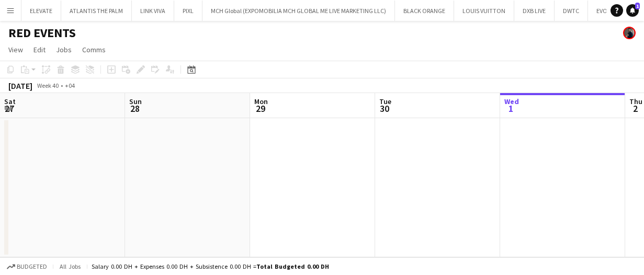  What do you see at coordinates (484, 11) in the screenshot?
I see `button: LOUIS VUITTON` at bounding box center [484, 11].